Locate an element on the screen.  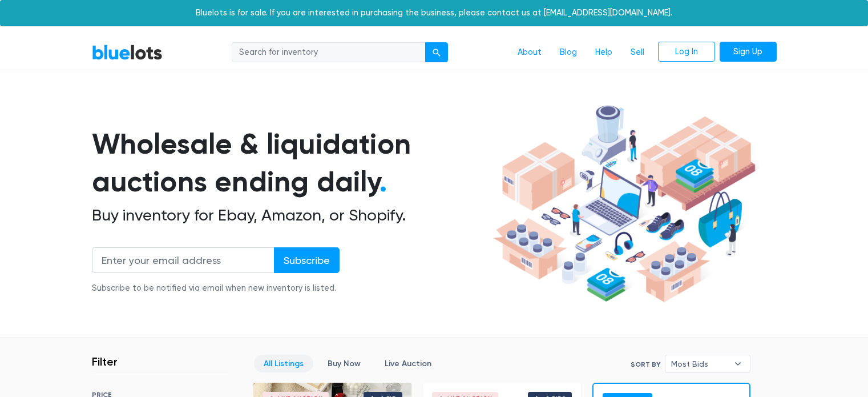
span: Most Bids is located at coordinates (700, 364).